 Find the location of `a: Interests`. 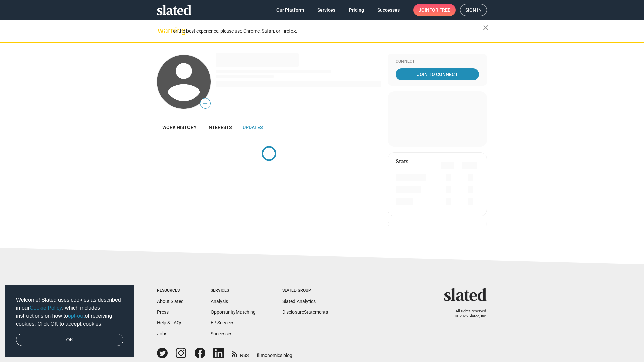

a: Interests is located at coordinates (220, 127).